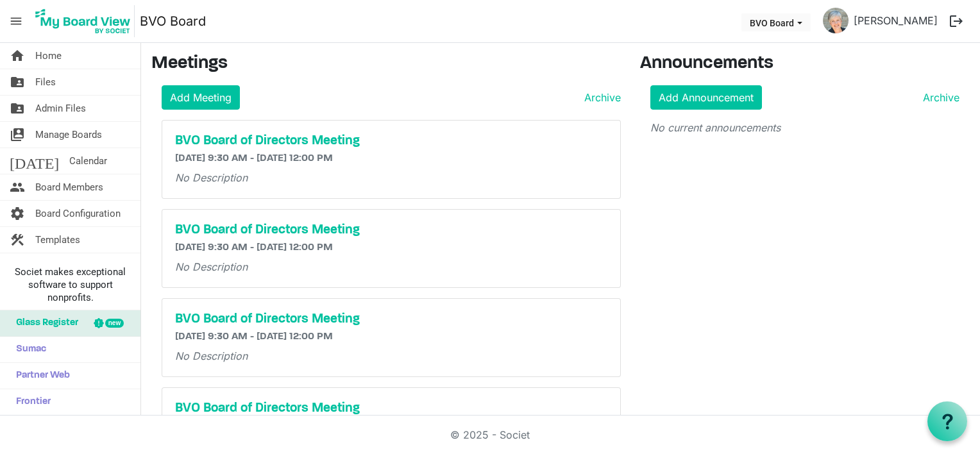  What do you see at coordinates (17, 240) in the screenshot?
I see `span: construction` at bounding box center [17, 240].